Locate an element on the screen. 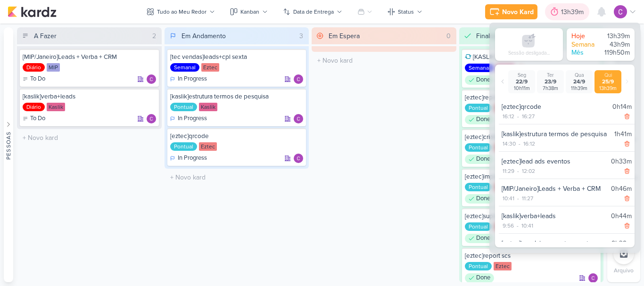 The height and width of the screenshot is (286, 644). div: 2 is located at coordinates (154, 36).